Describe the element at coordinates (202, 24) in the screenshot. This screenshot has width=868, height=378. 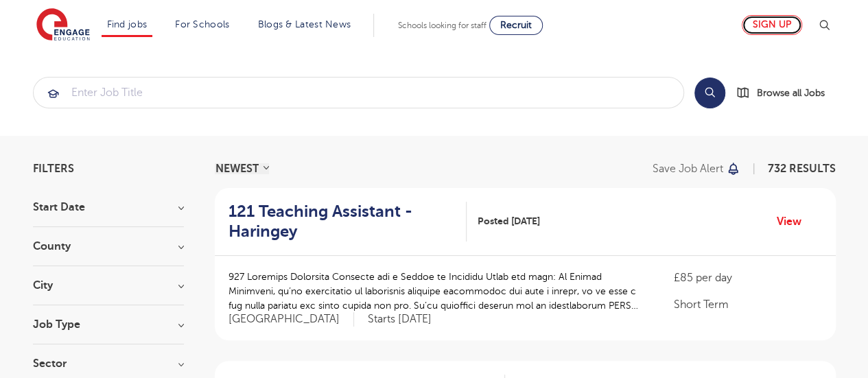
I see `a: For Schools` at that location.